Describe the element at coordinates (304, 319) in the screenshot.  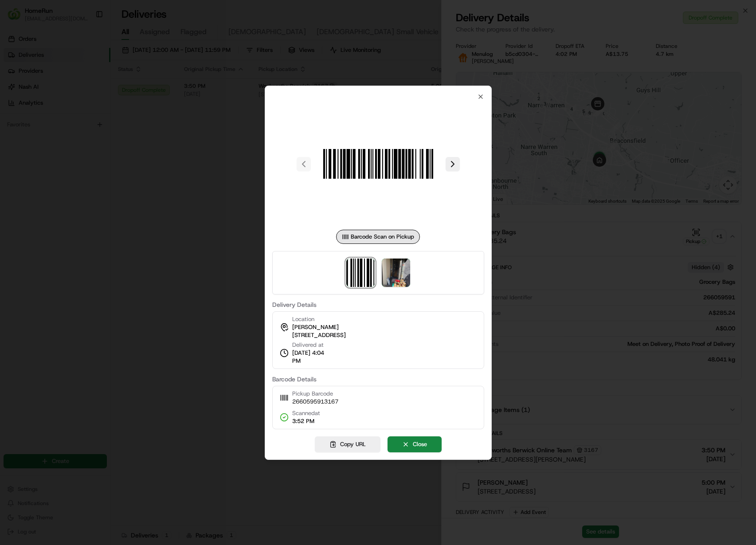
I see `span: Location` at that location.